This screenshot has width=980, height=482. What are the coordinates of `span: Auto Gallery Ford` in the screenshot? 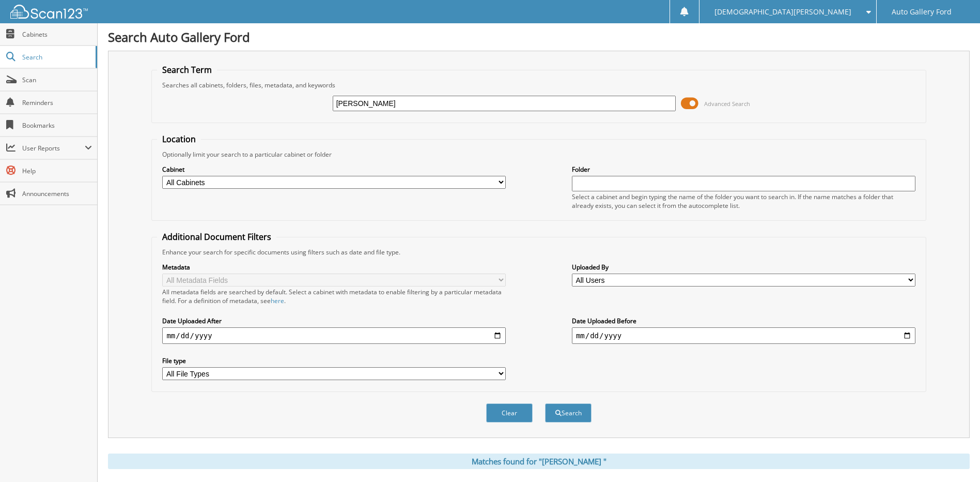 It's located at (921, 12).